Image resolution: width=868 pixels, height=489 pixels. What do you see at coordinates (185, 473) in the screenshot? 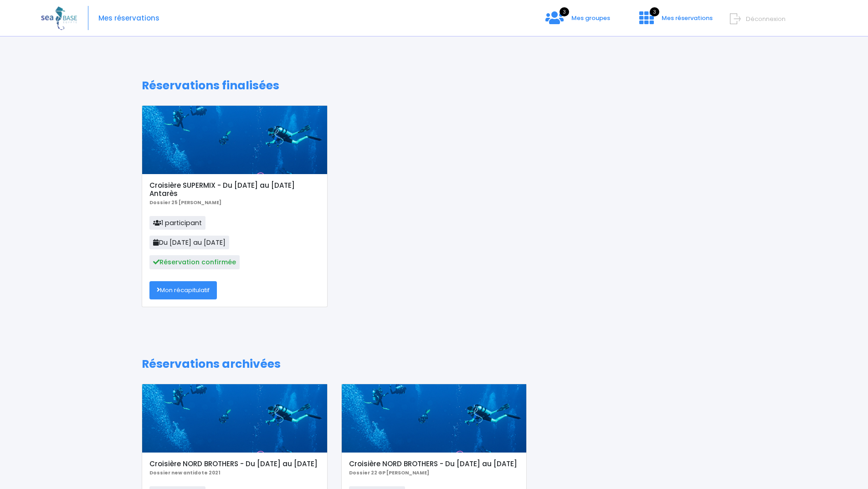
I see `b: Dossier new antidote 2021` at bounding box center [185, 473].